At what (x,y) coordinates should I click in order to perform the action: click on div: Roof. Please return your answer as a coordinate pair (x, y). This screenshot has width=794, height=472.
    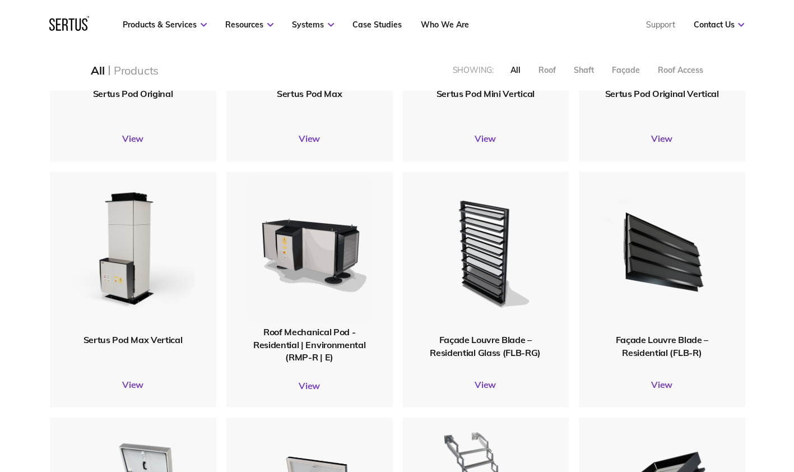
    Looking at the image, I should click on (546, 70).